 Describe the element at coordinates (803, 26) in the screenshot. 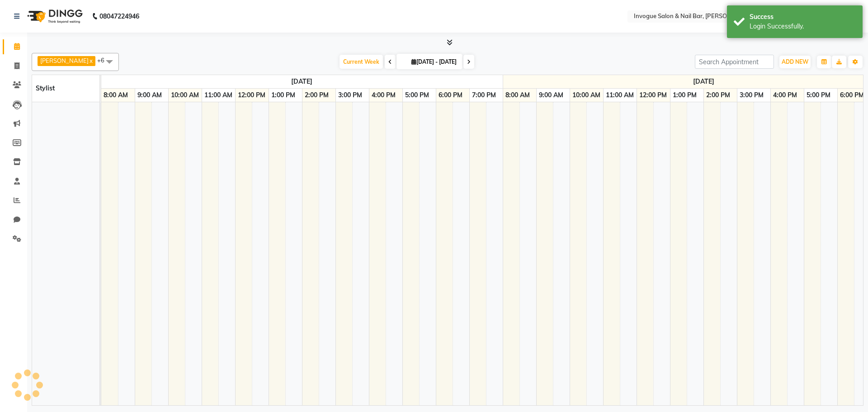

I see `div: Login Successfully.` at that location.